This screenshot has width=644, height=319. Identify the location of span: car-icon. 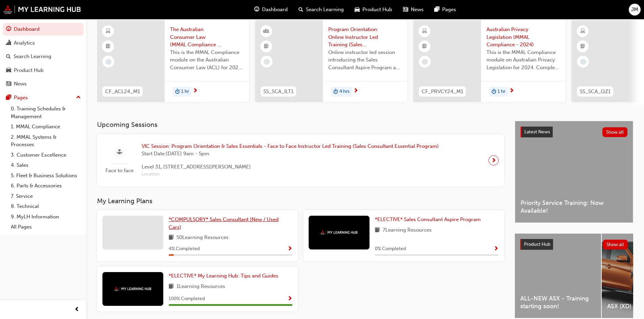
(8, 70).